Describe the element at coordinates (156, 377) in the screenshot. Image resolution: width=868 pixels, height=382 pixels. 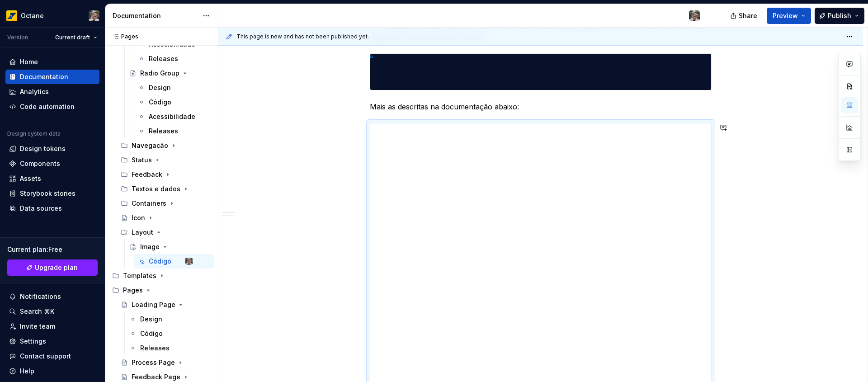
I see `div: Feedback Page` at that location.